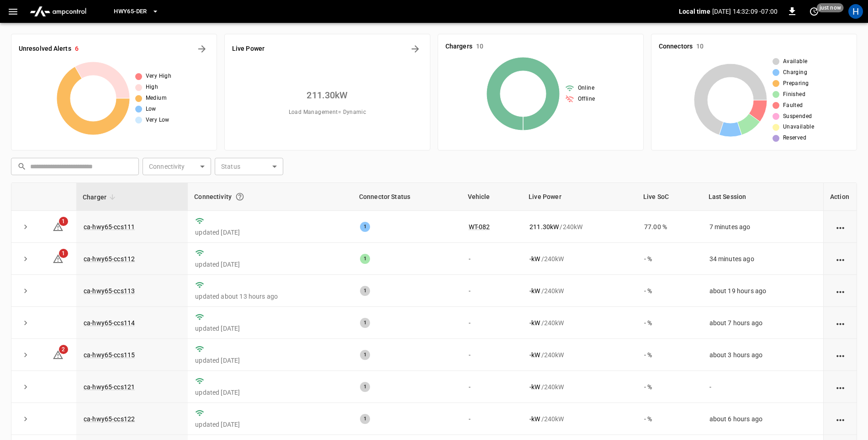 This screenshot has height=440, width=868. I want to click on th: Action, so click(839, 197).